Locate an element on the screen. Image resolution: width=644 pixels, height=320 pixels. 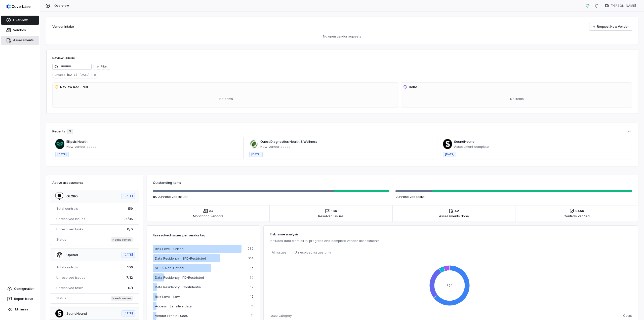
p: SC : 3 Non-Critical is located at coordinates (170, 268).